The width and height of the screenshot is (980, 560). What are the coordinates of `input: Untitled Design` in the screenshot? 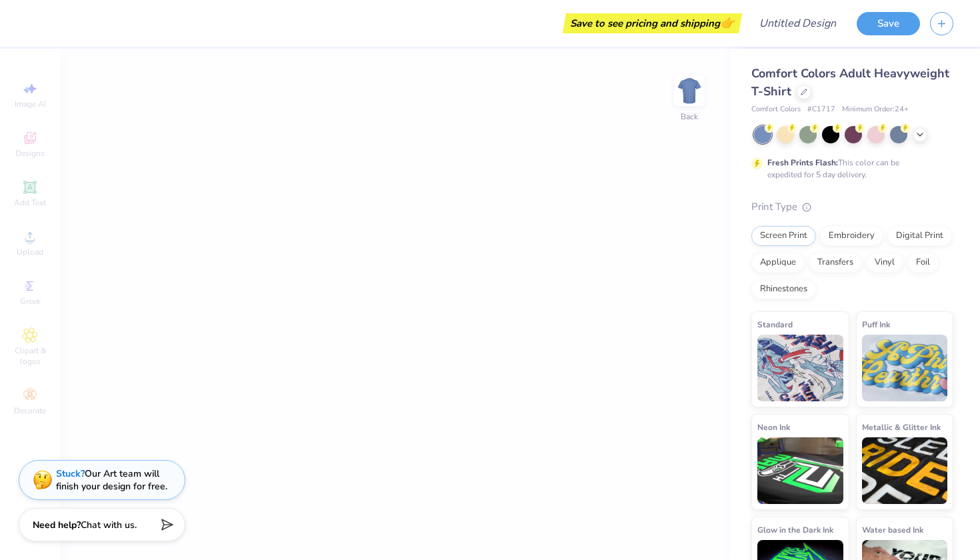 It's located at (797, 23).